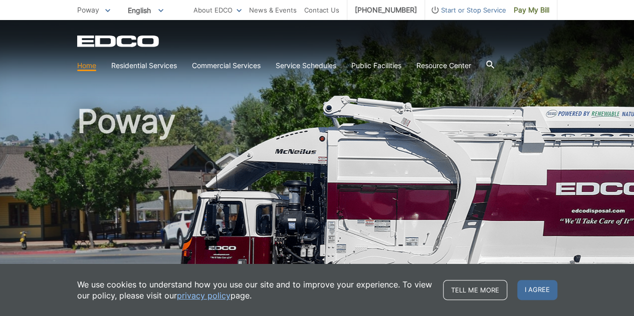  Describe the element at coordinates (444, 66) in the screenshot. I see `a: Resource Center` at that location.